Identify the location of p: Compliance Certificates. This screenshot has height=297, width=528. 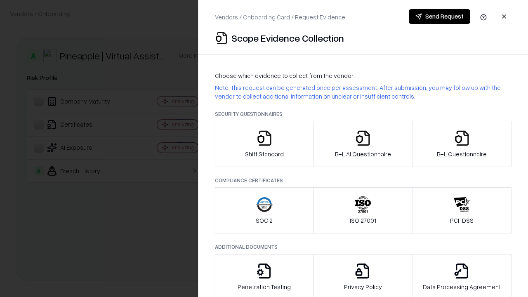
(363, 180).